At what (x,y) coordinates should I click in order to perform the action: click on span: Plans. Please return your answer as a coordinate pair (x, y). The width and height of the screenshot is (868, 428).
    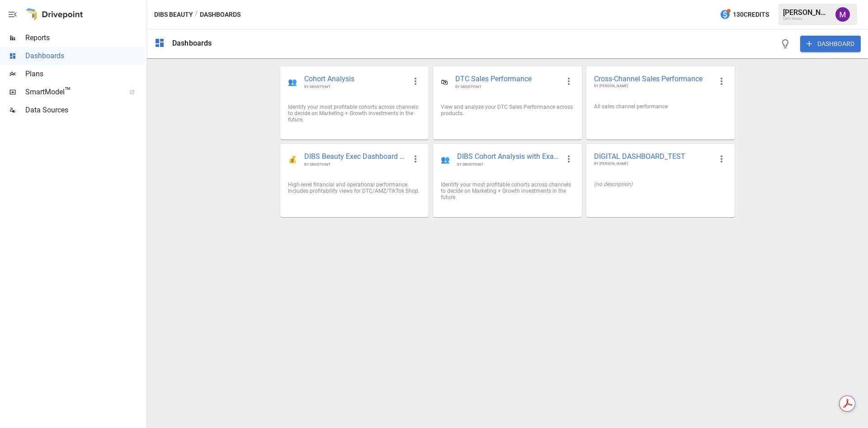
    Looking at the image, I should click on (85, 74).